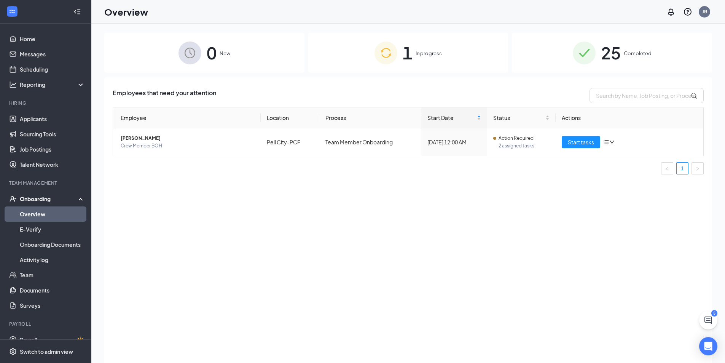 The image size is (725, 363). What do you see at coordinates (521, 118) in the screenshot?
I see `th: Status` at bounding box center [521, 118].